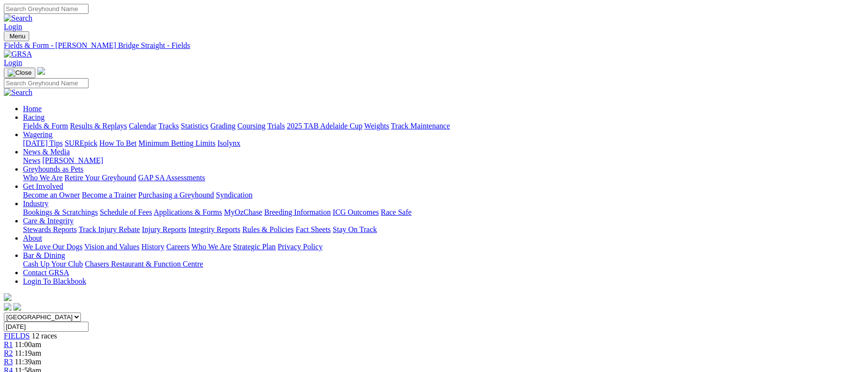 The image size is (841, 372). What do you see at coordinates (430, 229) in the screenshot?
I see `div: Care & Integrity` at bounding box center [430, 229].